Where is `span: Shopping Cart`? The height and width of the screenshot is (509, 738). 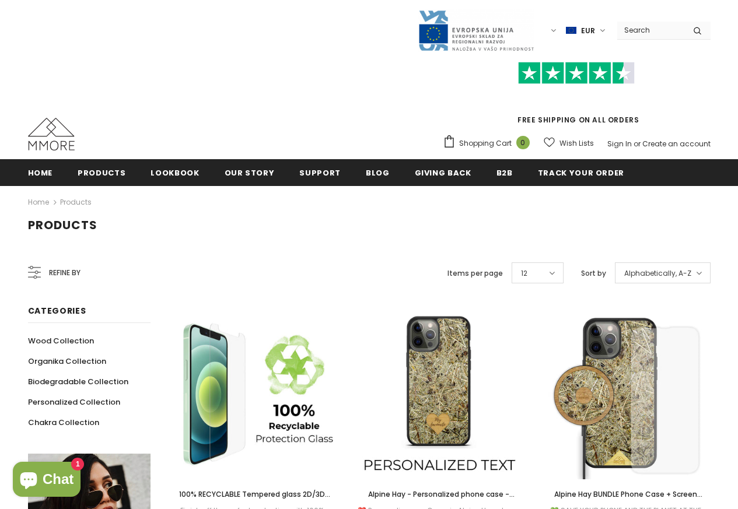 span: Shopping Cart is located at coordinates (486, 144).